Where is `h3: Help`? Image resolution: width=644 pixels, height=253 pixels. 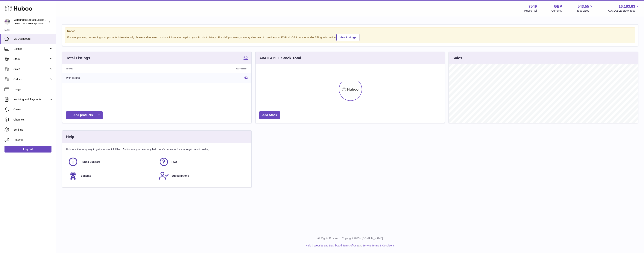 h3: Help is located at coordinates (70, 137).